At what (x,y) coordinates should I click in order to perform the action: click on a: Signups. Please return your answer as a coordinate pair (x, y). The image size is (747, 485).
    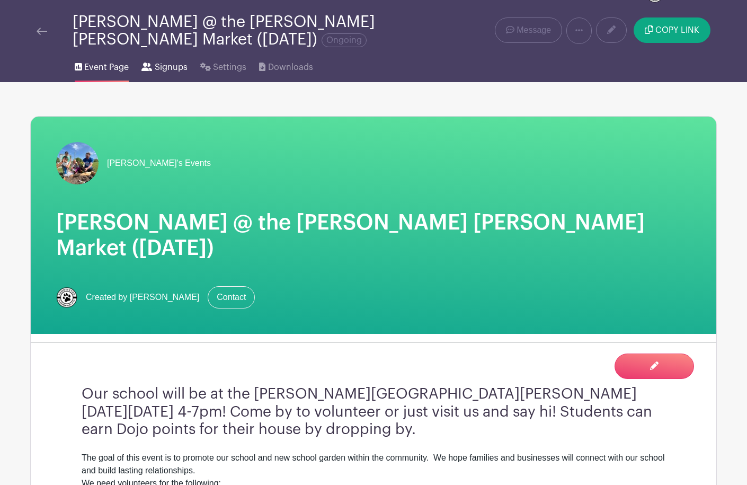
    Looking at the image, I should click on (164, 65).